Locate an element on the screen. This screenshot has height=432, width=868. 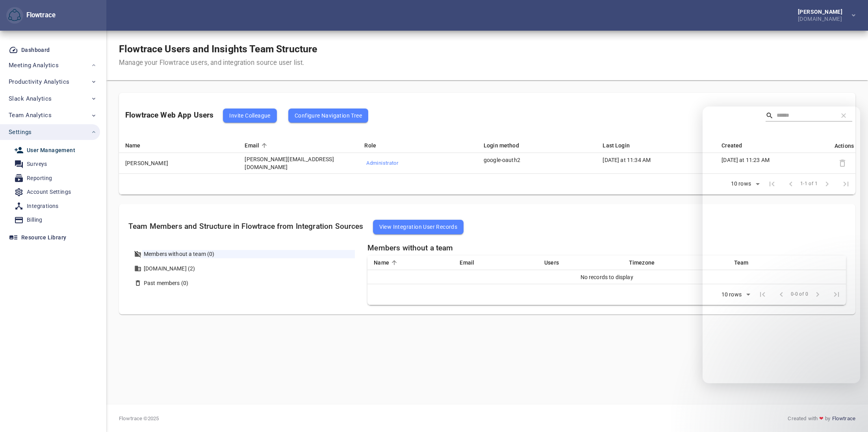
span: Last Login is located at coordinates (621, 145).